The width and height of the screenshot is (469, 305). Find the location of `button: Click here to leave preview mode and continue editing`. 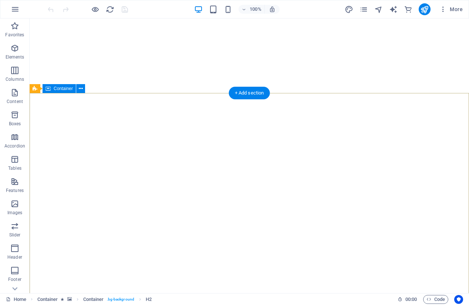

button: Click here to leave preview mode and continue editing is located at coordinates (95, 9).